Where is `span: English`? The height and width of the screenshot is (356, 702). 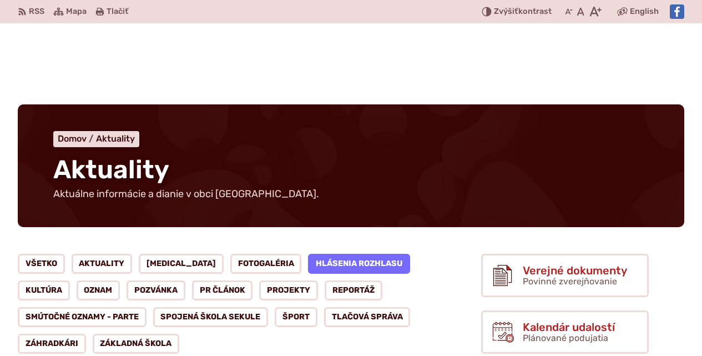
span: English is located at coordinates (644, 12).